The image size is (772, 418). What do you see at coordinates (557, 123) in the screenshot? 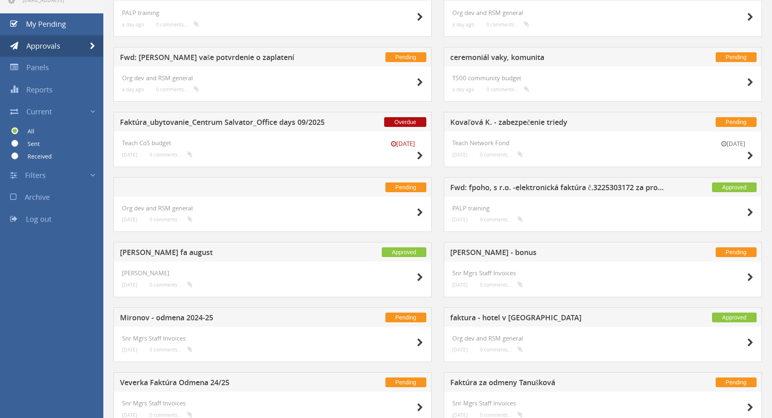
I see `h5: Kovaľová K. - zabezpečenie triedy` at bounding box center [557, 123].